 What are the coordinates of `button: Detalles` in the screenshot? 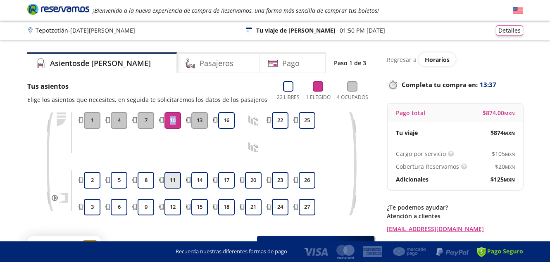 It's located at (510, 31).